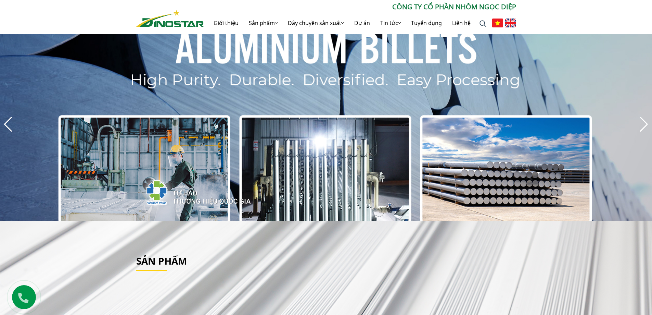 This screenshot has width=652, height=315. I want to click on img: English, so click(511, 23).